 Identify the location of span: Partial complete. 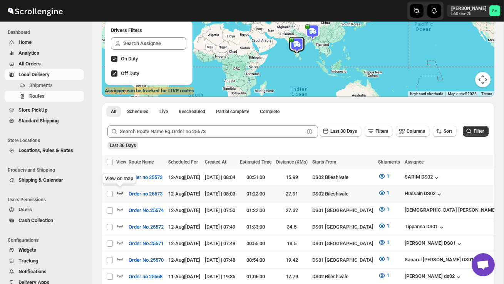
(233, 112).